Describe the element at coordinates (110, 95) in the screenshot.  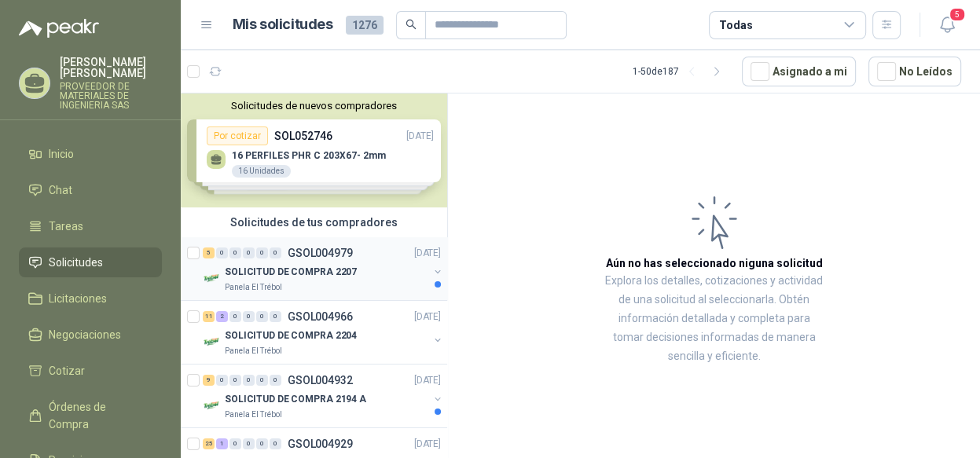
I see `p: PROVEEDOR DE MATERIALES DE INGENIERIA SAS` at that location.